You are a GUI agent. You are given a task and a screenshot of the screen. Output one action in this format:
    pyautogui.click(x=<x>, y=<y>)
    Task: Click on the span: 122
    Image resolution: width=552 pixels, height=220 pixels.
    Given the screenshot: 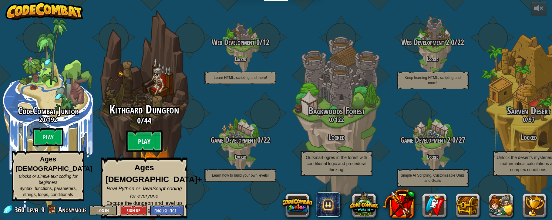 What is the action you would take?
    pyautogui.click(x=339, y=119)
    